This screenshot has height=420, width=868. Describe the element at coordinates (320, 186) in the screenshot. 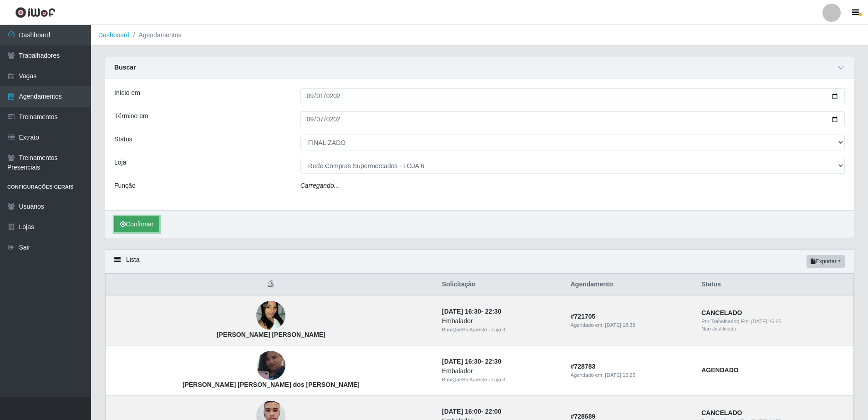

I see `i: Carregando...` at that location.